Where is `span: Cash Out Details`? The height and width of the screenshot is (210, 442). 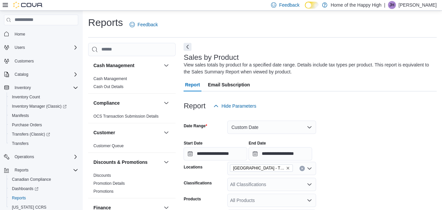
span: Cash Out Details is located at coordinates (108, 87).